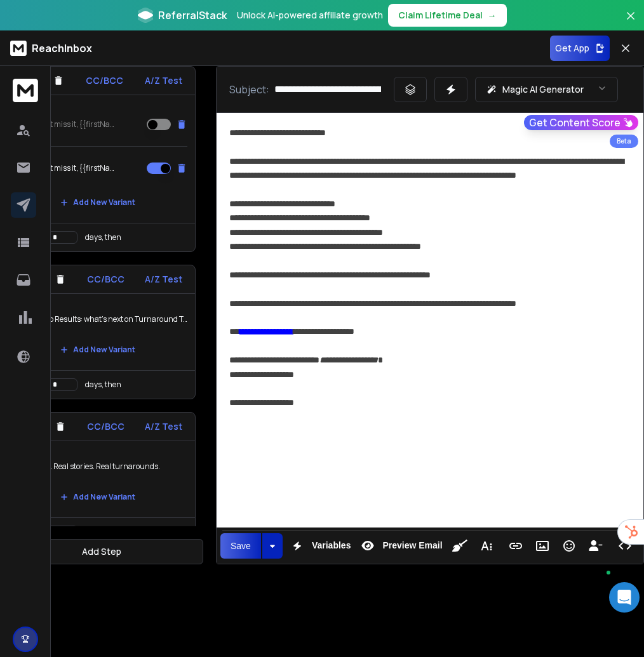 The image size is (644, 657). I want to click on button: Insert Link (Ctrl+K), so click(515, 546).